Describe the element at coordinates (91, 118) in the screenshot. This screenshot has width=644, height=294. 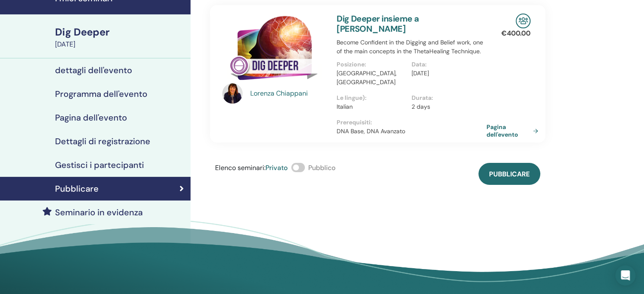
I see `h4: Pagina dell'evento` at that location.